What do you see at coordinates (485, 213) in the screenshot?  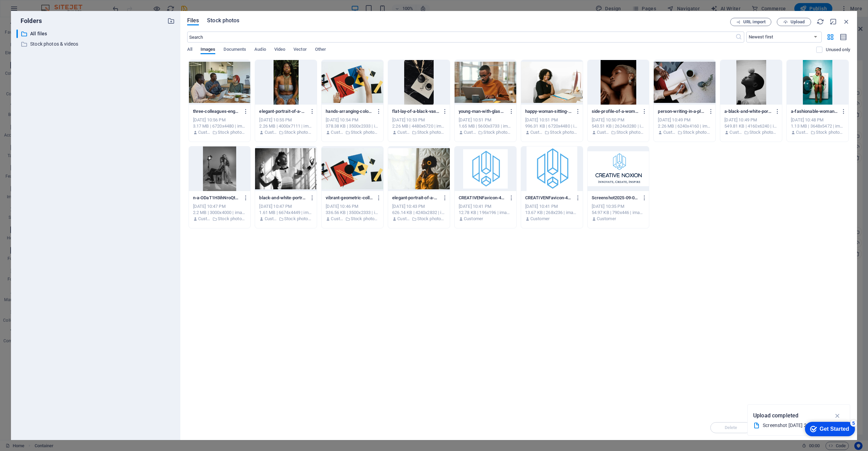 I see `div: 12.78 KB | 196x196 | image/png` at bounding box center [485, 213].